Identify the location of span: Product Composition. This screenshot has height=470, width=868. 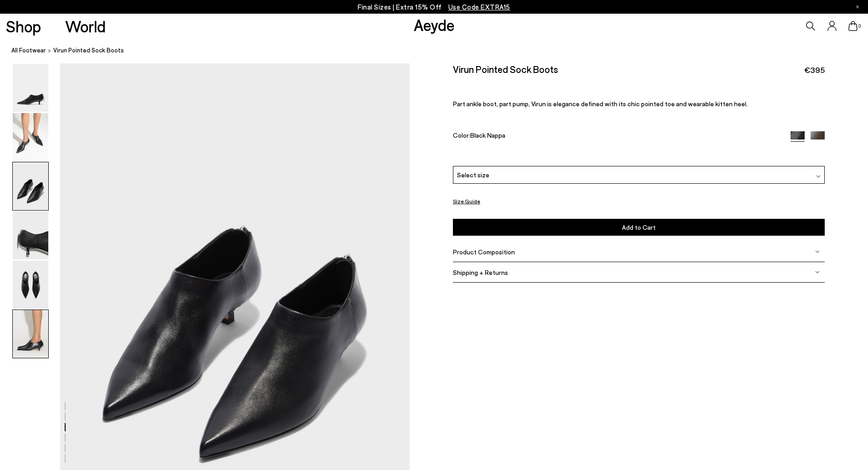
(484, 252).